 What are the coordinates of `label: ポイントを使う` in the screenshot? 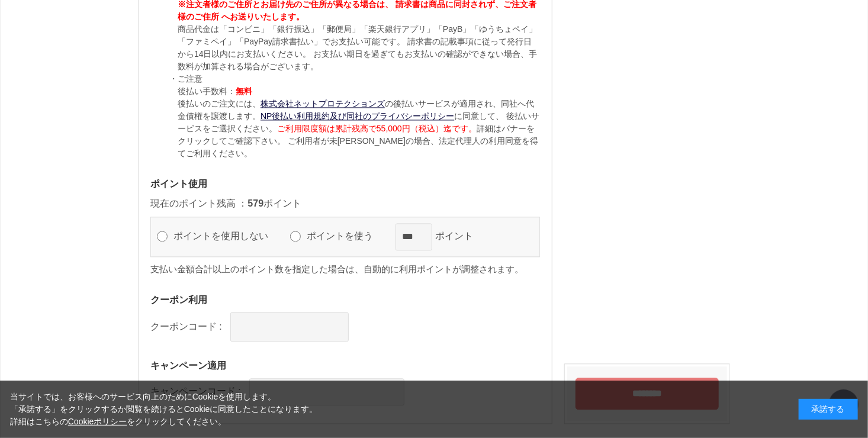 It's located at (345, 236).